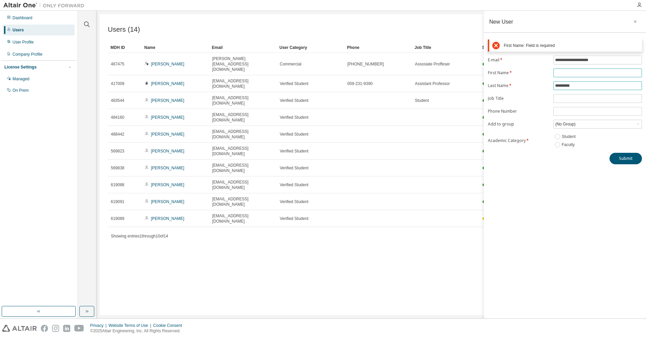  Describe the element at coordinates (18, 30) in the screenshot. I see `div: Users` at that location.